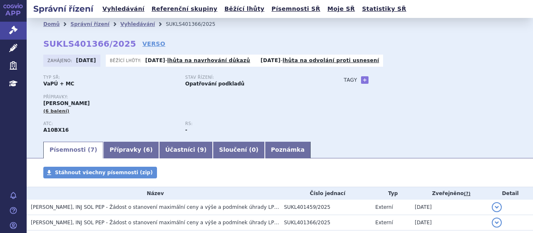 The width and height of the screenshot is (533, 233). Describe the element at coordinates (51, 24) in the screenshot. I see `a: Domů` at that location.